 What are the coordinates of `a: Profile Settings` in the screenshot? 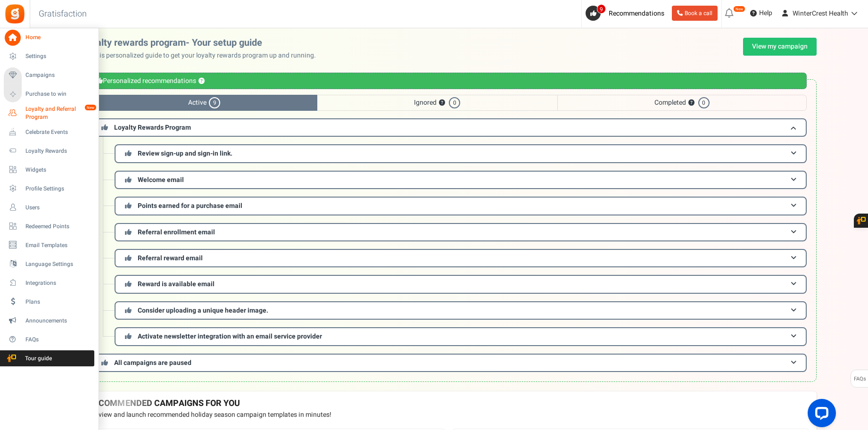 It's located at (49, 189).